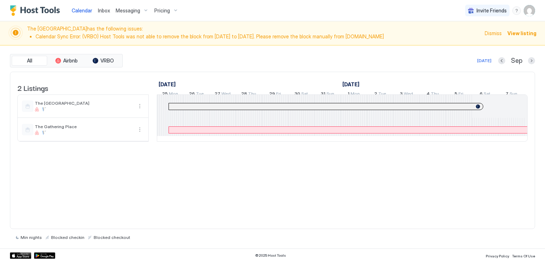 The height and width of the screenshot is (262, 545). I want to click on button: Previous month, so click(501, 61).